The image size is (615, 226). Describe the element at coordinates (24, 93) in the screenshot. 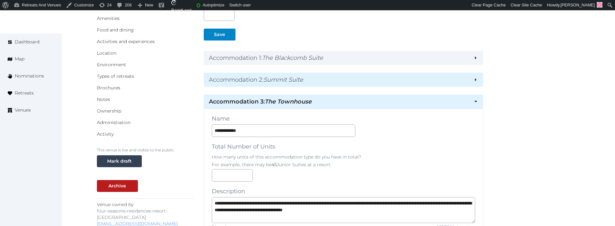

I see `span: Retreats` at that location.